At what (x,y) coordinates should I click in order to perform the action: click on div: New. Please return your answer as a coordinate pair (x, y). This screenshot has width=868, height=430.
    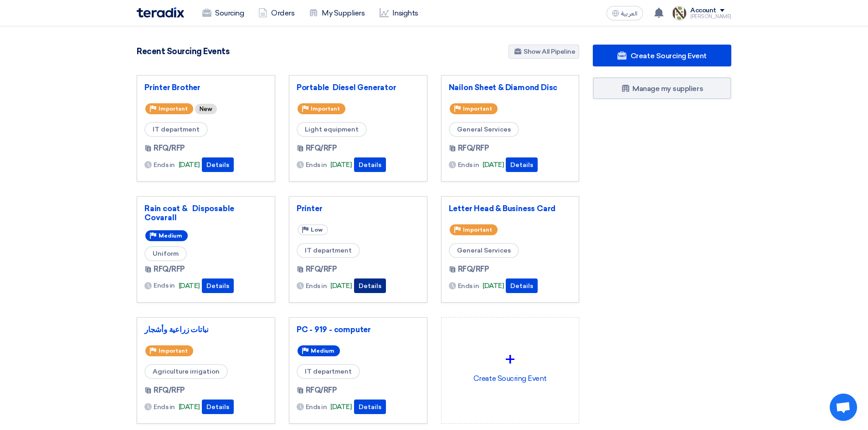
    Looking at the image, I should click on (206, 109).